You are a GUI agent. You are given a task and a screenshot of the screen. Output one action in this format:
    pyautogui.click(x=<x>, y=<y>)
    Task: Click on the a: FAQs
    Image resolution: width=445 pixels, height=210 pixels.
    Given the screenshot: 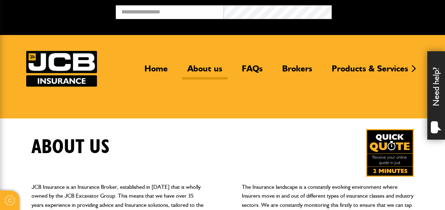 What is the action you would take?
    pyautogui.click(x=252, y=72)
    